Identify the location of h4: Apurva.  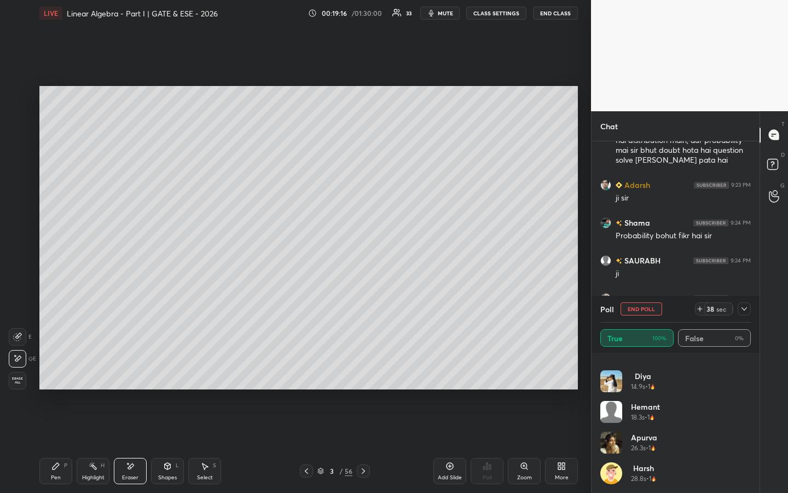
(644, 437).